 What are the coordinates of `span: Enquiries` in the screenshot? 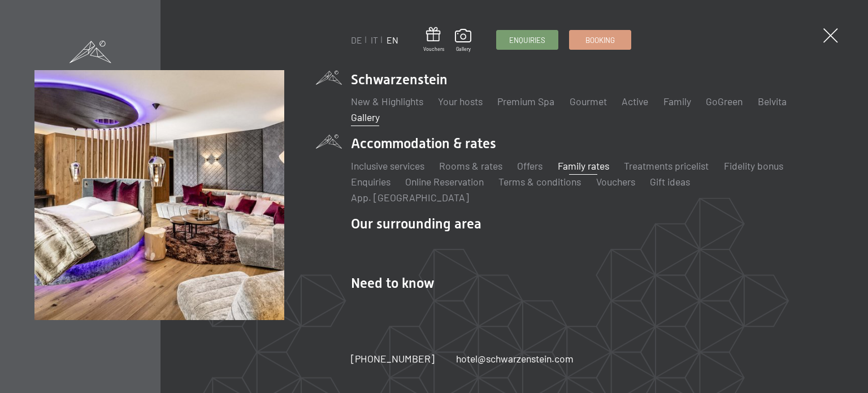 It's located at (527, 40).